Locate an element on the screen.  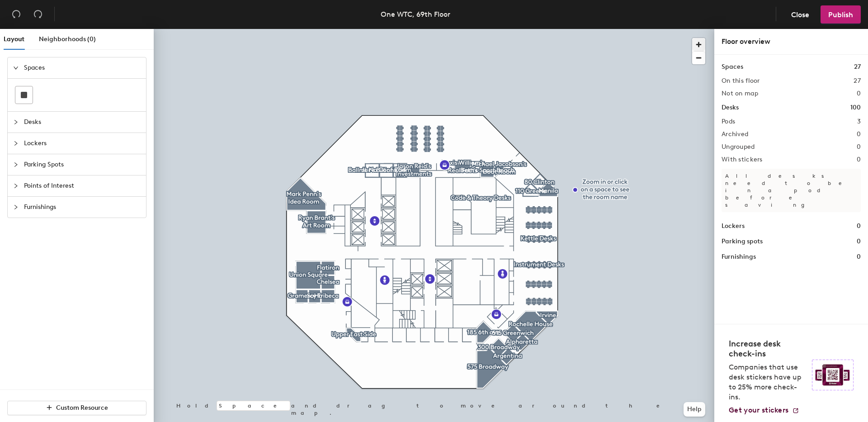
h2: On this floor is located at coordinates (740, 81).